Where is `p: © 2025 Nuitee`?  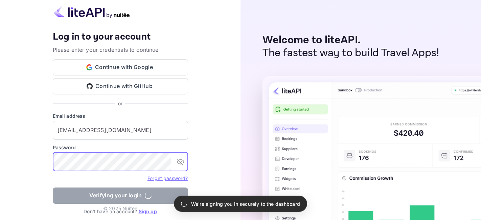
p: © 2025 Nuitee is located at coordinates (120, 208).